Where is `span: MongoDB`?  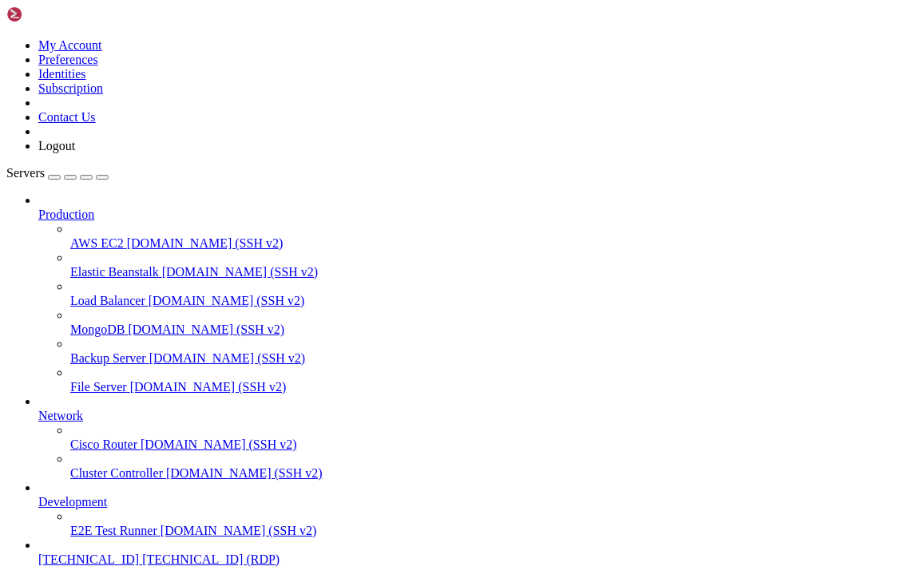
span: MongoDB is located at coordinates (97, 329).